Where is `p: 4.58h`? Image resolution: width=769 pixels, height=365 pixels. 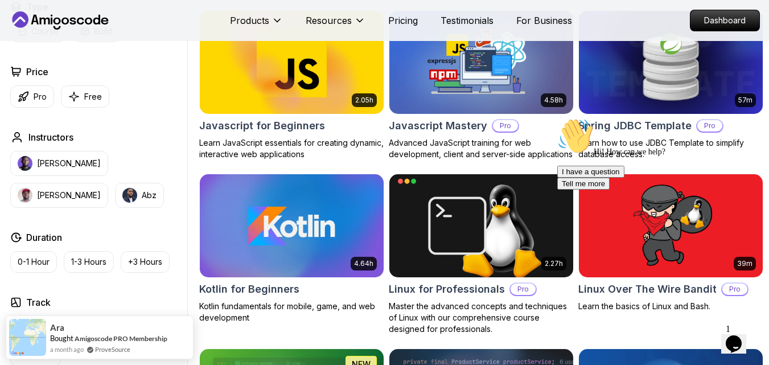 p: 4.58h is located at coordinates (554, 100).